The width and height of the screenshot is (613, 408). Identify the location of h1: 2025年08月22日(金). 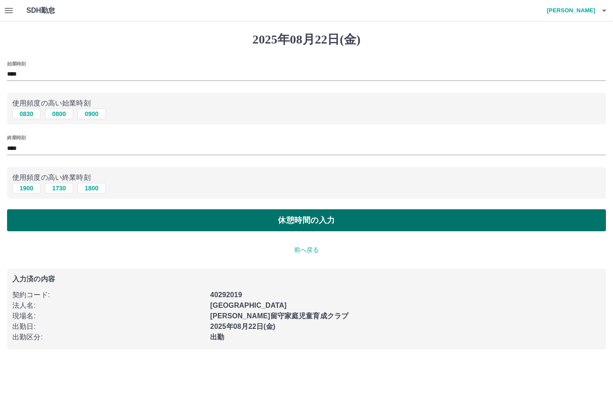
(306, 40).